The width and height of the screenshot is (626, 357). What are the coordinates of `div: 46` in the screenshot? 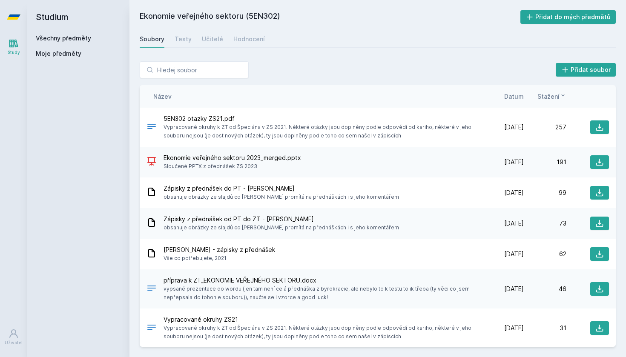 It's located at (545, 289).